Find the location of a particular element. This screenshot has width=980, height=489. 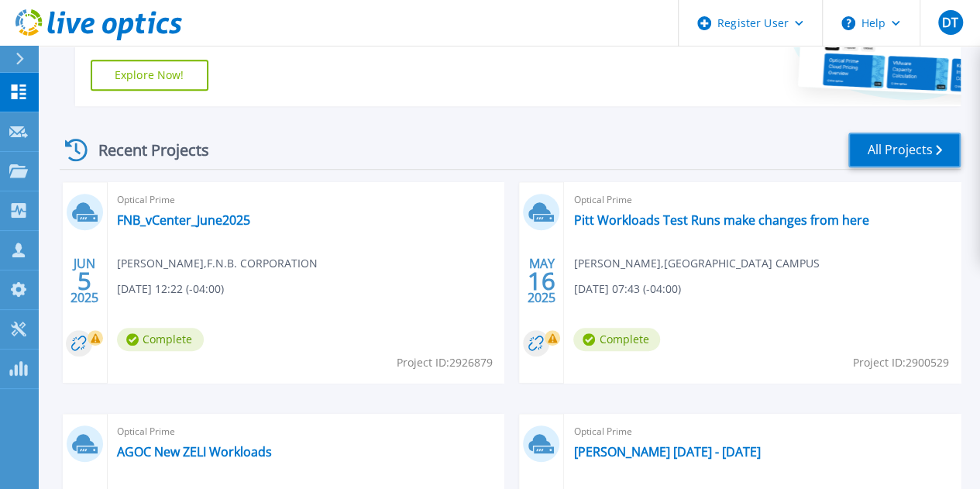

a: All Projects is located at coordinates (904, 150).